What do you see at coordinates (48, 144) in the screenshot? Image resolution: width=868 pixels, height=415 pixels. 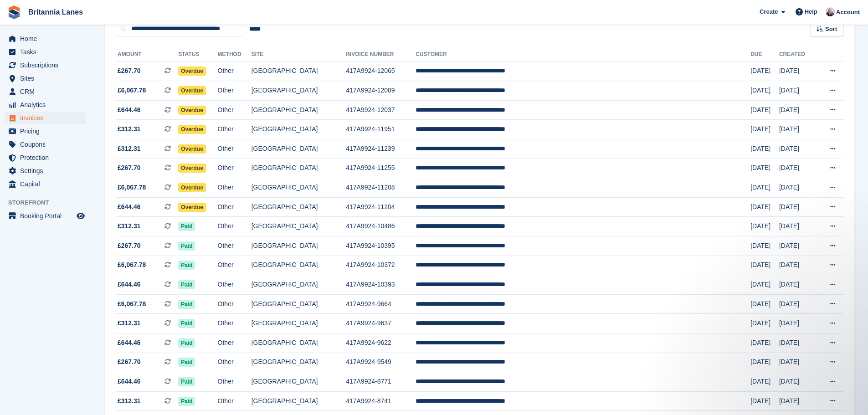 I see `span: Coupons` at bounding box center [48, 144].